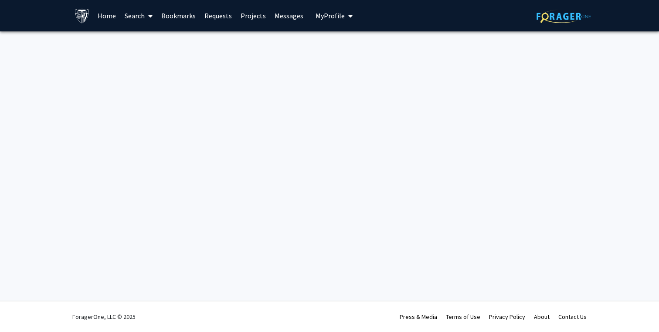  Describe the element at coordinates (253, 16) in the screenshot. I see `a: Projects` at that location.